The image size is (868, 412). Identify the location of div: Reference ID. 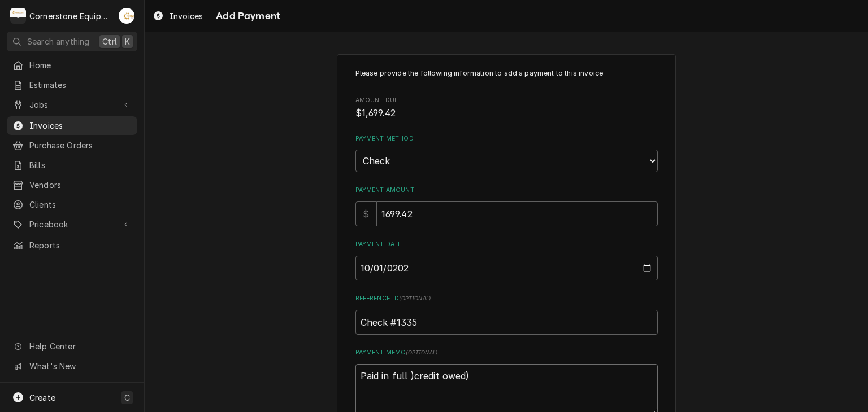
(506, 314).